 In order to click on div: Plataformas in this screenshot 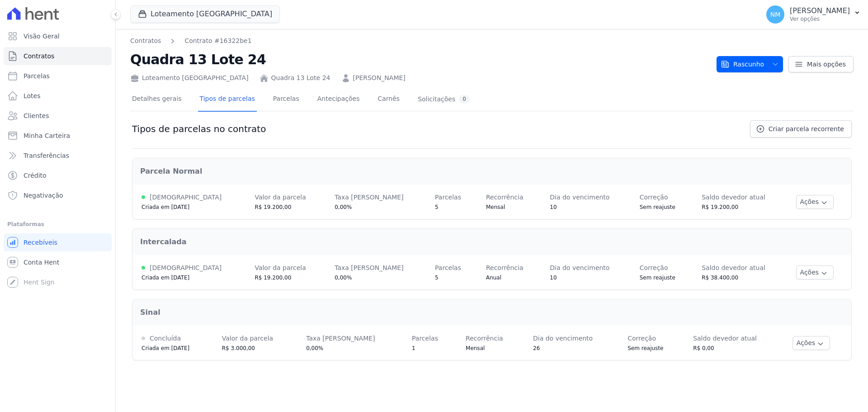, I will do `click(58, 224)`.